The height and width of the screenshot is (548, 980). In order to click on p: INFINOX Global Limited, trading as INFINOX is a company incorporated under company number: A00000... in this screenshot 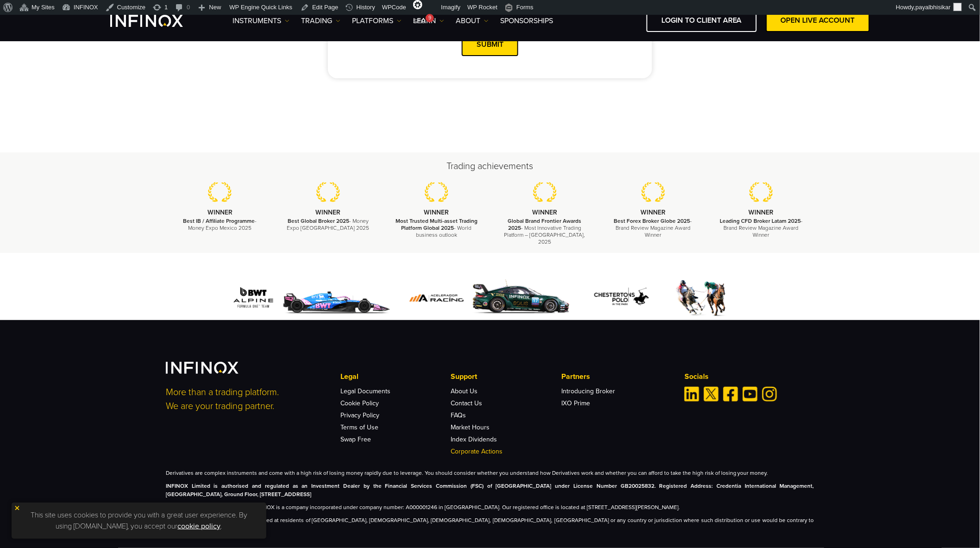, I will do `click(490, 508)`.